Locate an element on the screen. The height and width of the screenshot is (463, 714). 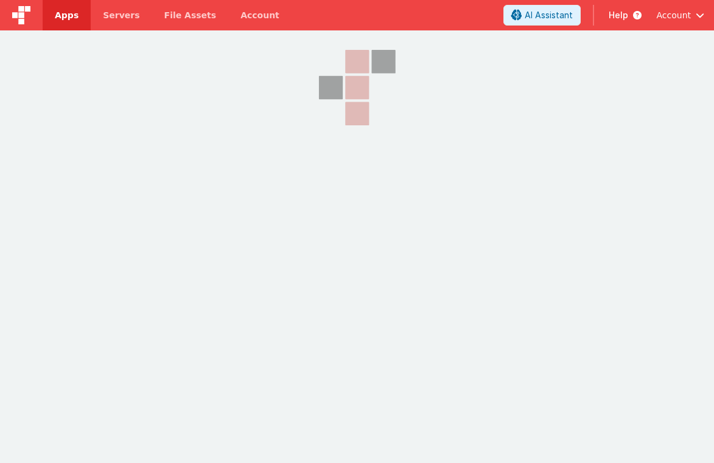
button: AI Assistant is located at coordinates (542, 15).